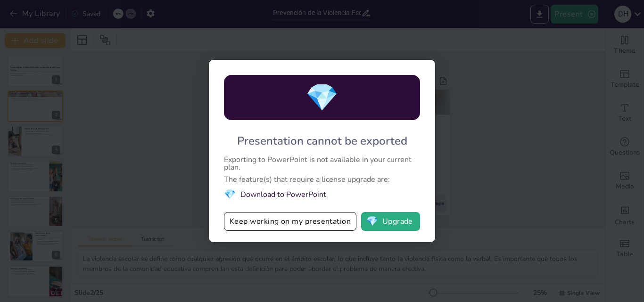 This screenshot has width=644, height=302. I want to click on div: The feature(s) that require a license upgrade are:, so click(322, 179).